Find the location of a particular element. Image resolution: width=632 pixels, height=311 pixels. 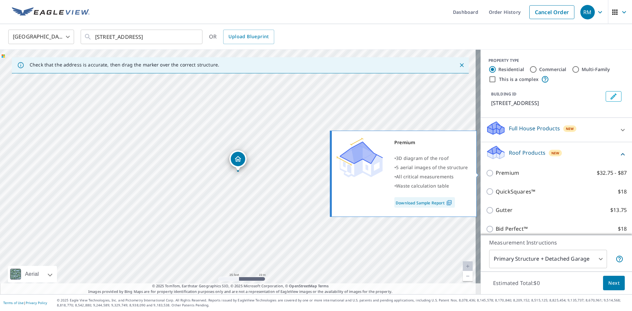

div: Roof ProductsNew is located at coordinates (556, 154).